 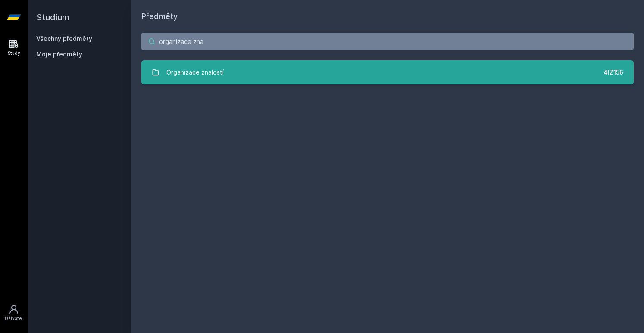 I want to click on a: Všechny předměty, so click(x=64, y=38).